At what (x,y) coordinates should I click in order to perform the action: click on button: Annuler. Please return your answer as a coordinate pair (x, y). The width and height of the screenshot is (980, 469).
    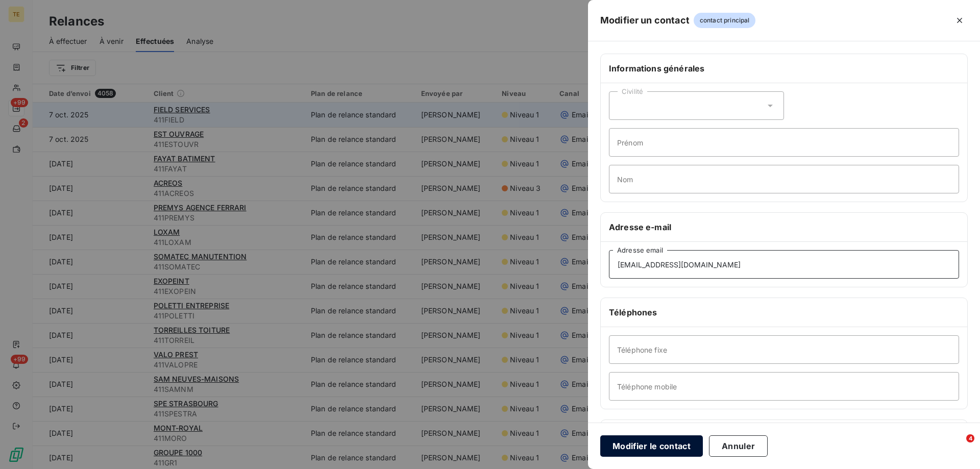
    Looking at the image, I should click on (738, 446).